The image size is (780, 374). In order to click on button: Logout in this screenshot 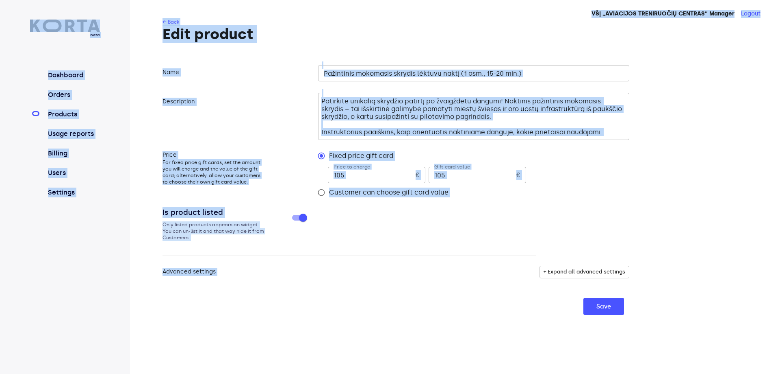, I will do `click(751, 14)`.